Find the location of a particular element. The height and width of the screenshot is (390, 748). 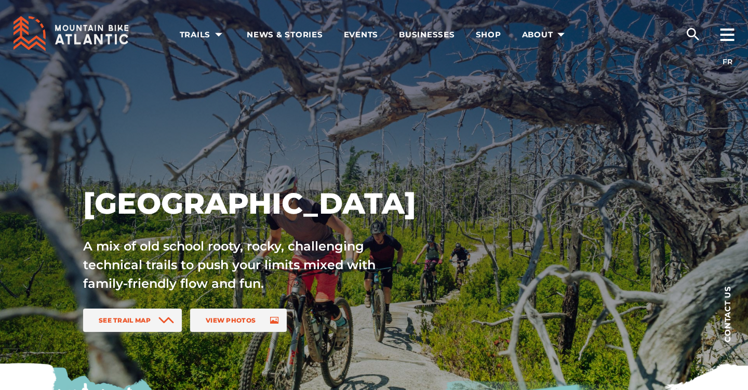

span: Events is located at coordinates (361, 35).